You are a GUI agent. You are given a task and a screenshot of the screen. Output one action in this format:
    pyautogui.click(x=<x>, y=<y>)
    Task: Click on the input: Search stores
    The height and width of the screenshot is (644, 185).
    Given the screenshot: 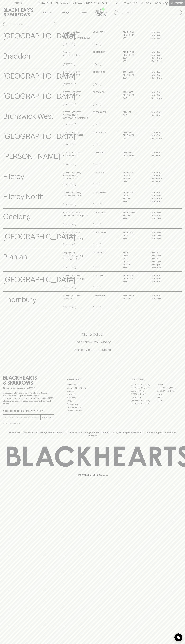 What is the action you would take?
    pyautogui.click(x=32, y=25)
    